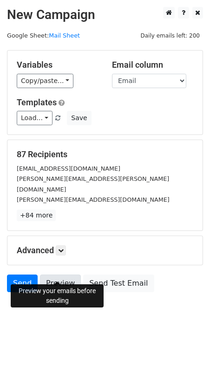 Image resolution: width=210 pixels, height=371 pixels. I want to click on h5: Variables, so click(57, 65).